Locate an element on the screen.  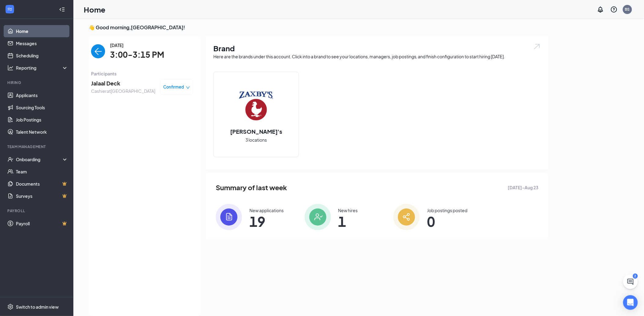
div: Reporting is located at coordinates (42, 68).